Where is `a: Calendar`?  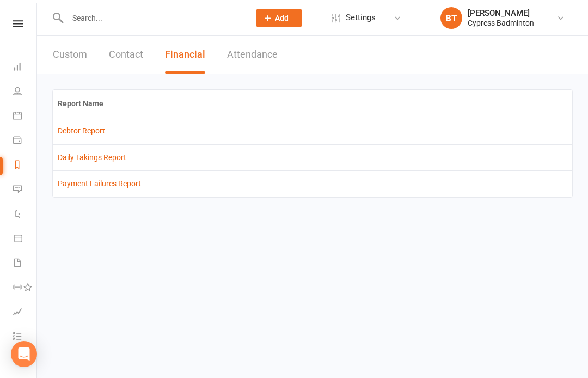 a: Calendar is located at coordinates (25, 117).